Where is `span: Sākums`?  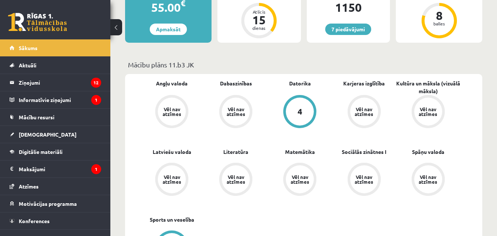 span: Sākums is located at coordinates (28, 48).